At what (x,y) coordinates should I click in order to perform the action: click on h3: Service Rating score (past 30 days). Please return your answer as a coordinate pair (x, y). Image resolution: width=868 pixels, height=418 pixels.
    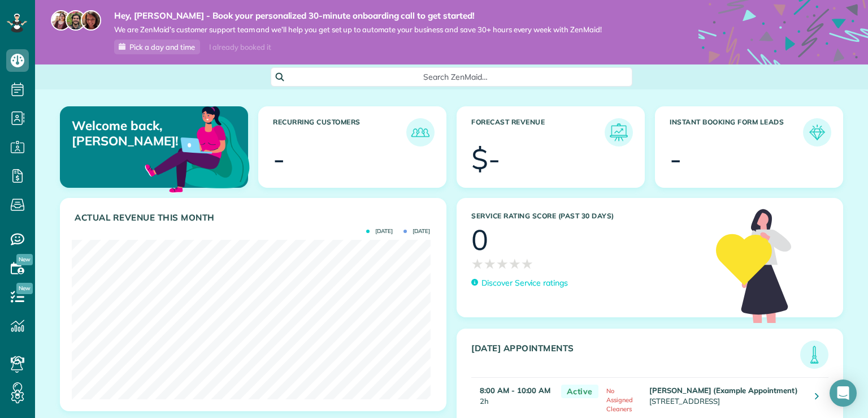
    Looking at the image, I should click on (588, 216).